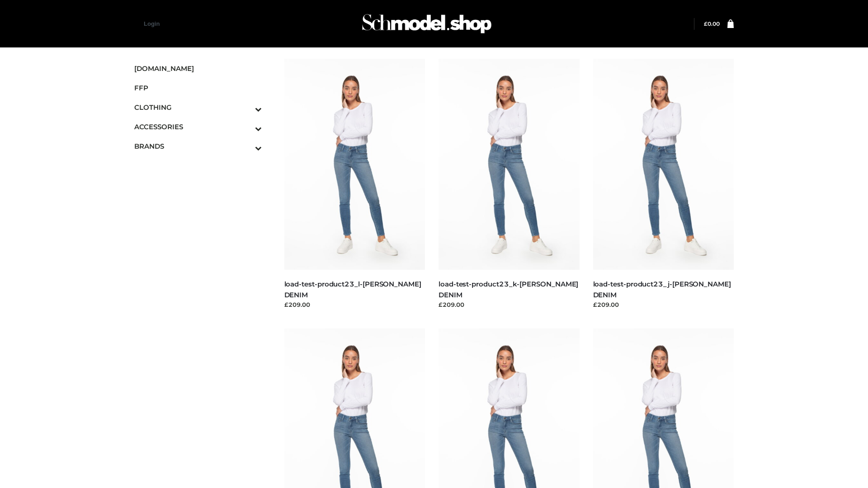 The image size is (868, 488). Describe the element at coordinates (198, 146) in the screenshot. I see `span: BRANDS` at that location.